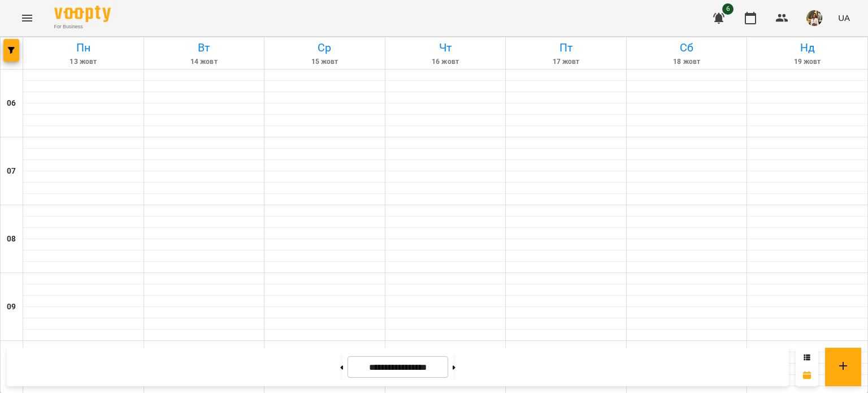 The height and width of the screenshot is (393, 868). I want to click on h6: Чт, so click(445, 47).